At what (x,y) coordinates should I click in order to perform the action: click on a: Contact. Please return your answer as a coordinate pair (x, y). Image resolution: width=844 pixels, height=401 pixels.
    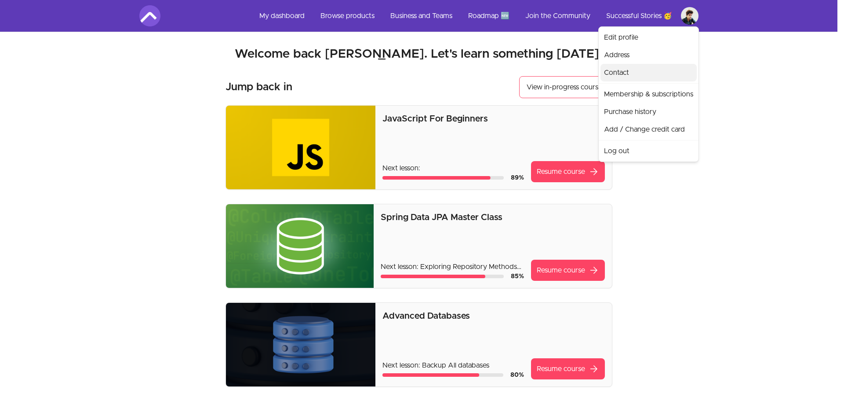
    Looking at the image, I should click on (649, 73).